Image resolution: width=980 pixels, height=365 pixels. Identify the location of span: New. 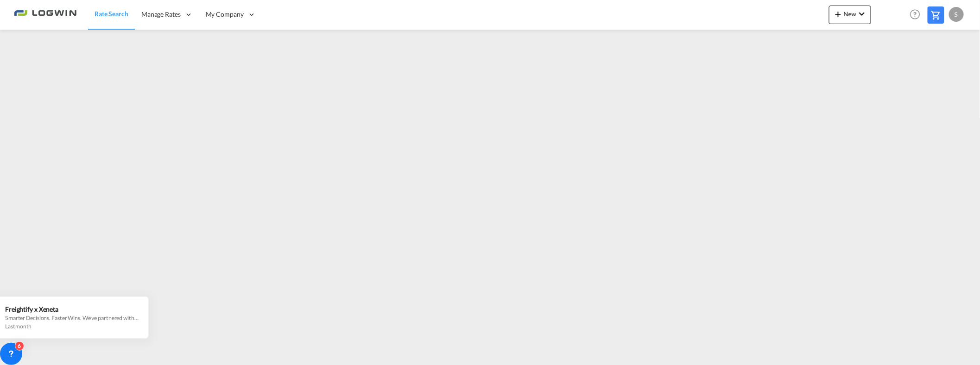
(850, 14).